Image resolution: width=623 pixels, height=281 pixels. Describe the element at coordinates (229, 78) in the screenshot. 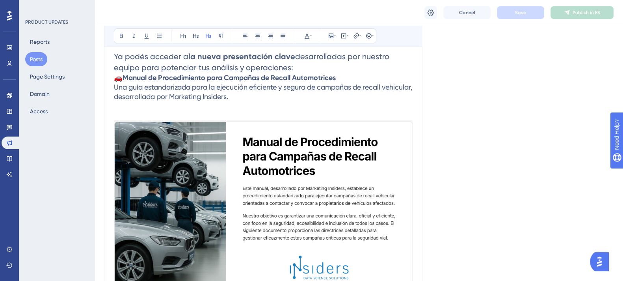

I see `strong: Manual de Procedimiento para Campañas de Recall Automotrices` at that location.